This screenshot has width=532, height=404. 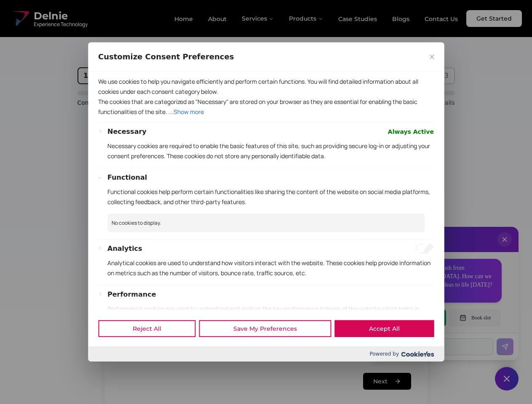 What do you see at coordinates (265, 329) in the screenshot?
I see `button: Save My Preferences` at bounding box center [265, 329].